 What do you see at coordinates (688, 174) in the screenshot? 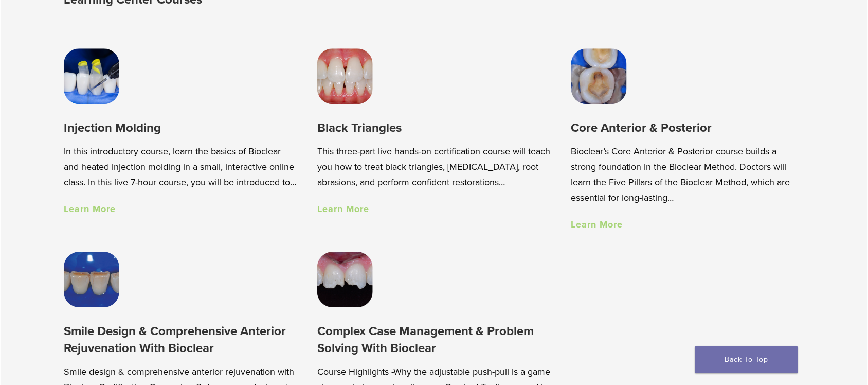
I see `p: Bioclear’s Core Anterior & Posterior course builds a strong foundation in the Bioclear Method. Do...` at bounding box center [688, 174].